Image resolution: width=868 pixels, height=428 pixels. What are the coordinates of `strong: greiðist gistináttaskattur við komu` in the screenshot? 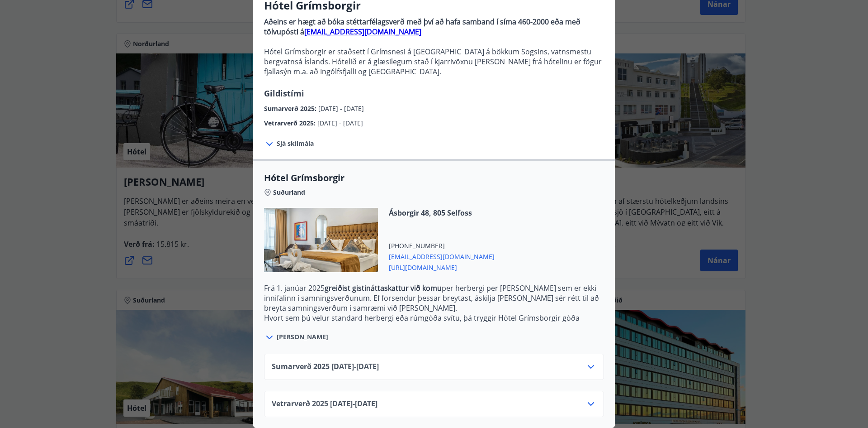 It's located at (383, 288).